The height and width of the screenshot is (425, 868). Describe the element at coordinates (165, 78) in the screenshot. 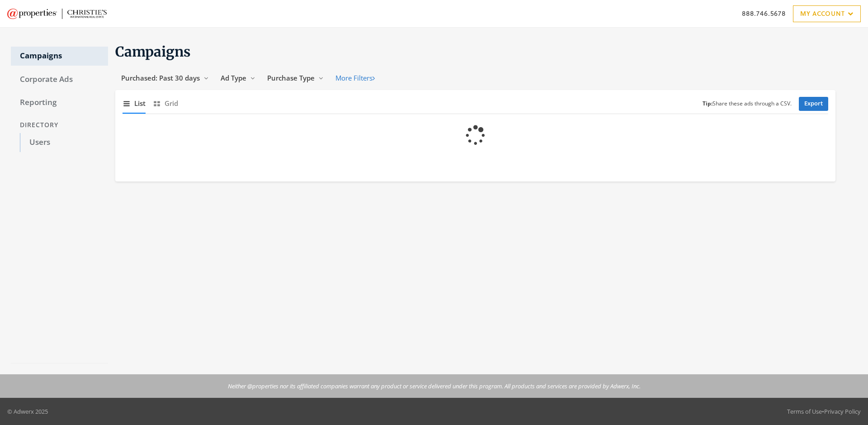

I see `button: Purchased: Past 30 days` at that location.